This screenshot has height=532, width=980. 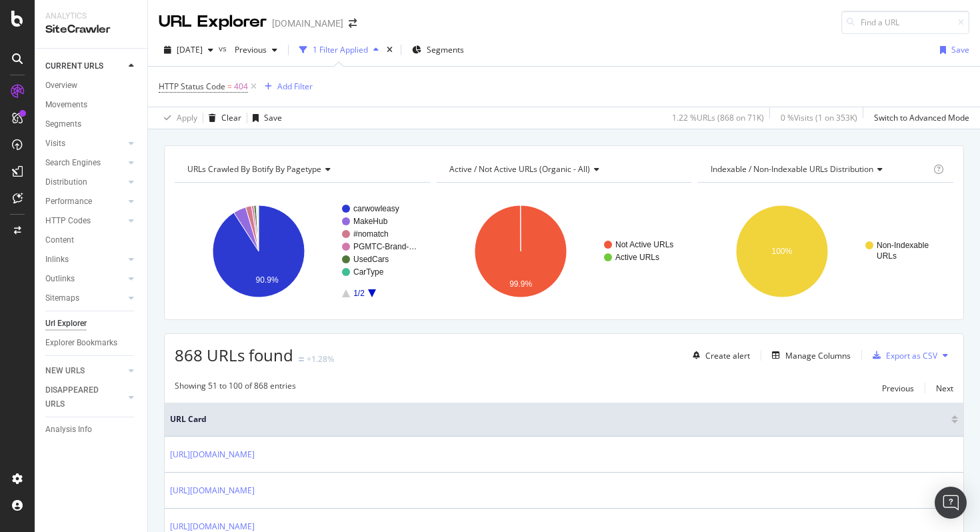 I want to click on div: SiteCrawler, so click(x=90, y=29).